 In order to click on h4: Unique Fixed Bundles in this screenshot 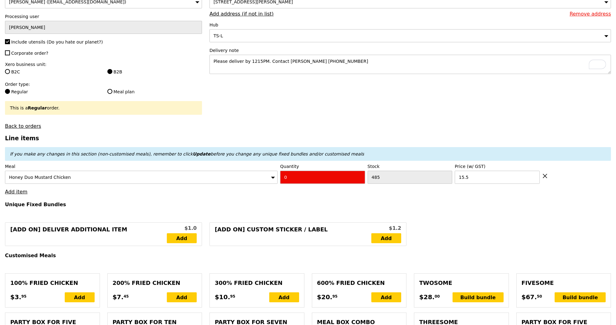, I will do `click(308, 205)`.